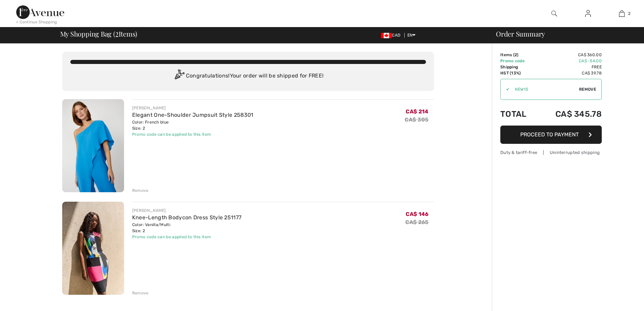  Describe the element at coordinates (187, 217) in the screenshot. I see `a: Knee-Length Bodycon Dress Style 251177` at that location.